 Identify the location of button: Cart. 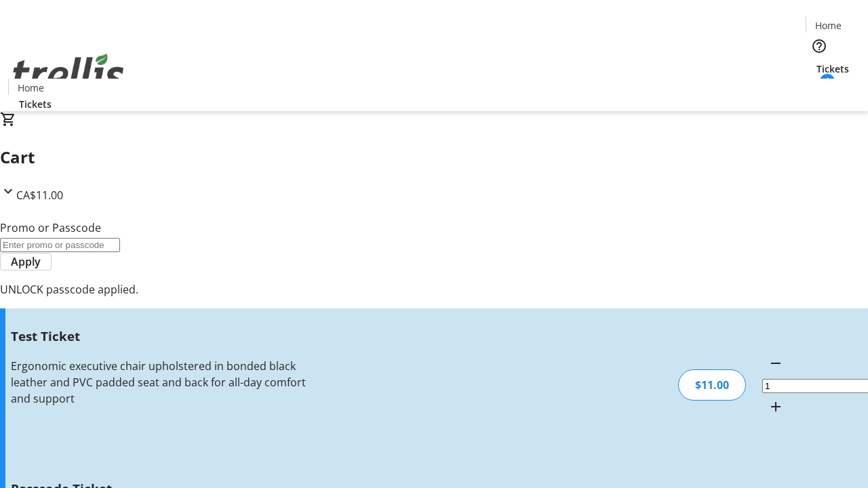
(819, 89).